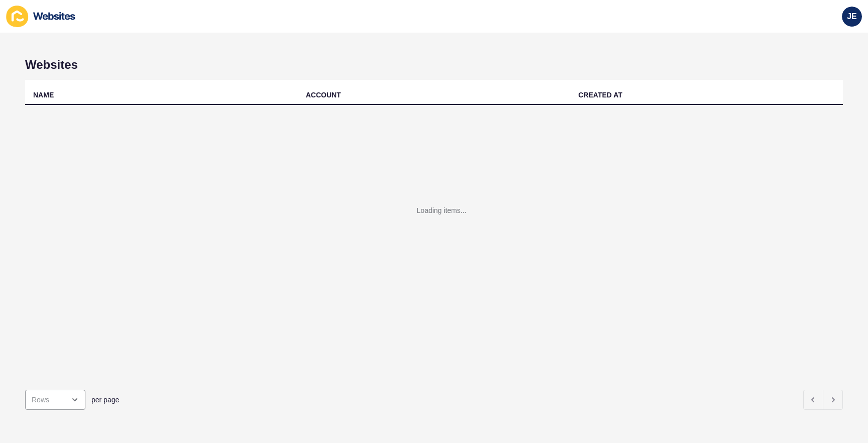 The height and width of the screenshot is (443, 868). What do you see at coordinates (105, 399) in the screenshot?
I see `span: per page` at bounding box center [105, 399].